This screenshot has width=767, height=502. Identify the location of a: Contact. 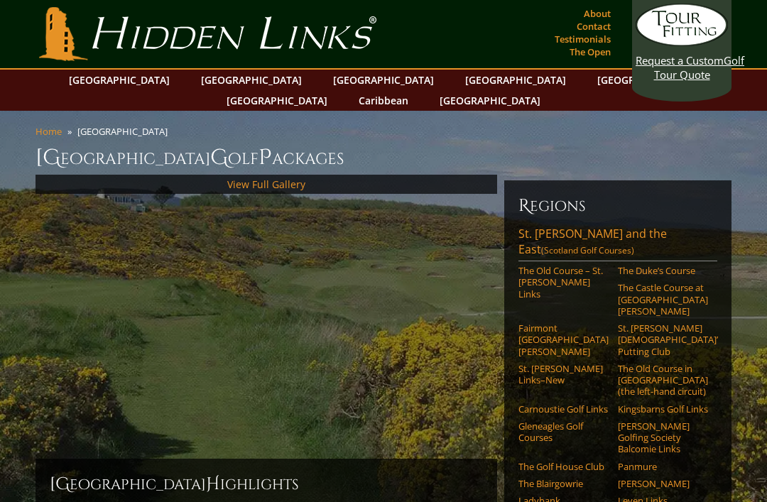
(594, 26).